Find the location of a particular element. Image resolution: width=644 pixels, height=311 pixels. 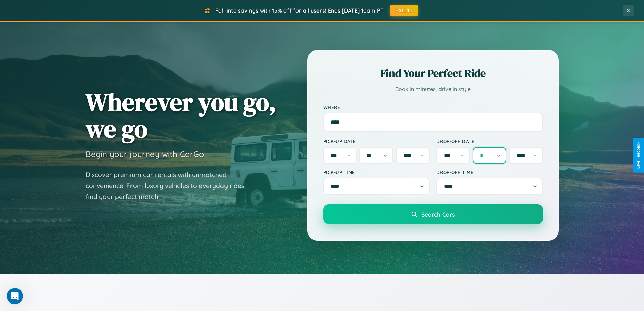

p: Book in minutes, drive in style is located at coordinates (433, 89).